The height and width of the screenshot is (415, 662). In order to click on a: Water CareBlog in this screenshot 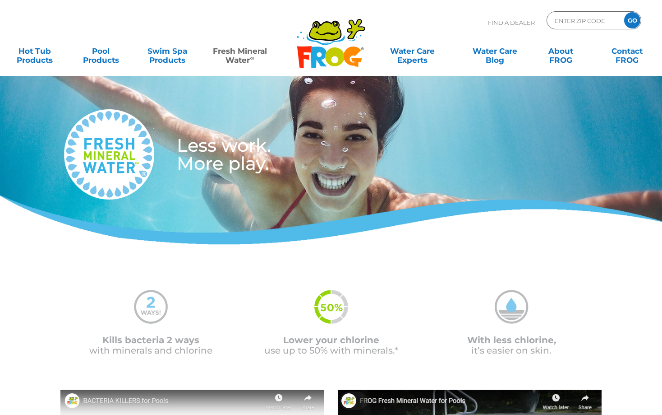, I will do `click(495, 51)`.